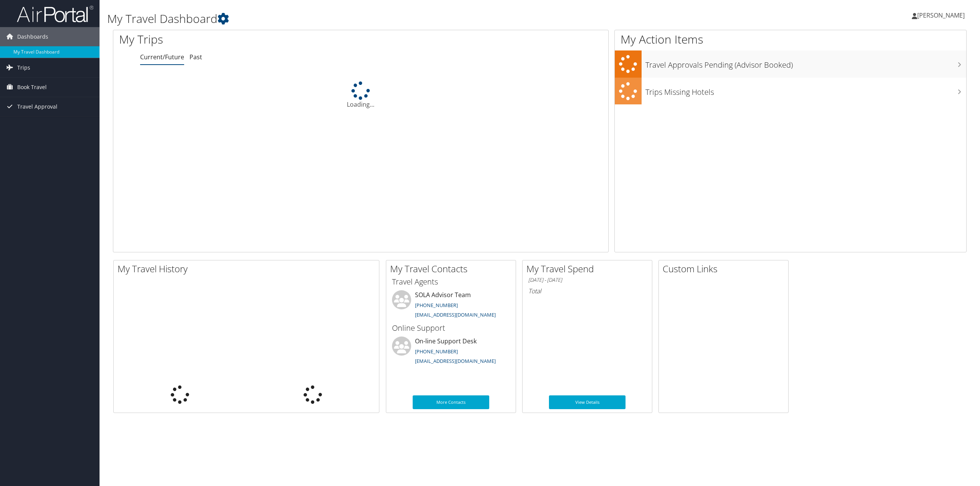  Describe the element at coordinates (791, 91) in the screenshot. I see `a: Trips Missing Hotels` at that location.